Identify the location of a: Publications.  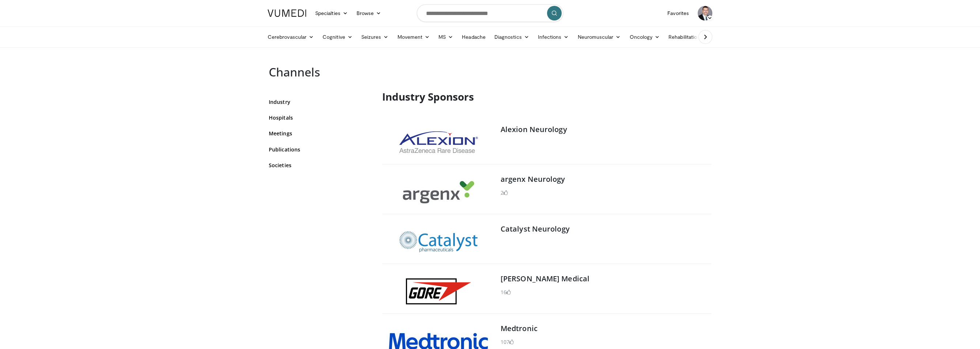
(320, 150).